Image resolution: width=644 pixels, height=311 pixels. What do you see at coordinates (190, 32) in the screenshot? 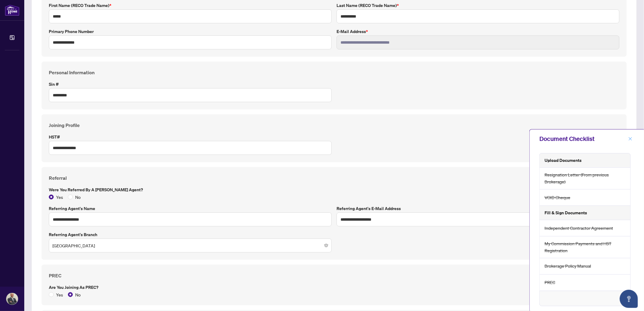
I see `label: Primary Phone Number` at bounding box center [190, 32].